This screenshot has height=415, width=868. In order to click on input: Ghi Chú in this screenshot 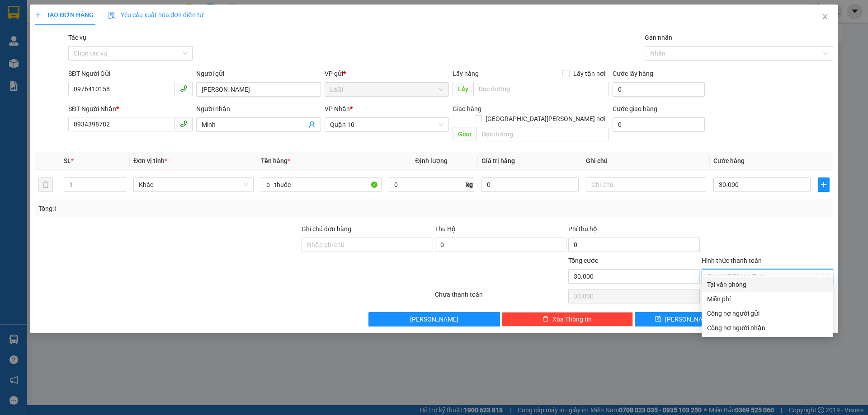, I will do `click(646, 185)`.